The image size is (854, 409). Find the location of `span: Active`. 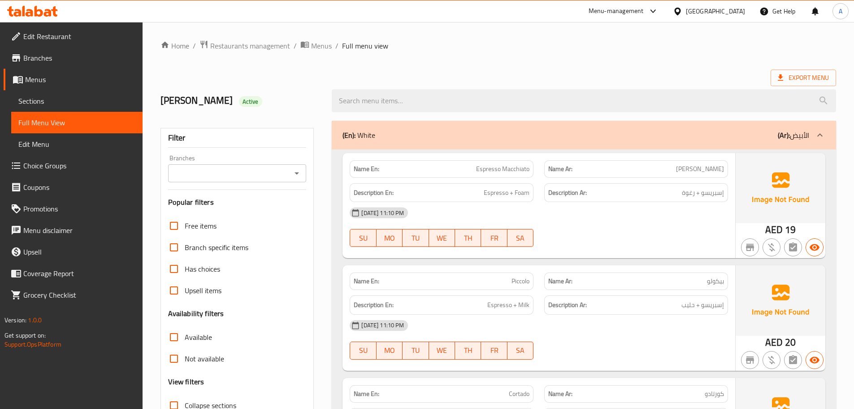

span: Active is located at coordinates (251, 101).